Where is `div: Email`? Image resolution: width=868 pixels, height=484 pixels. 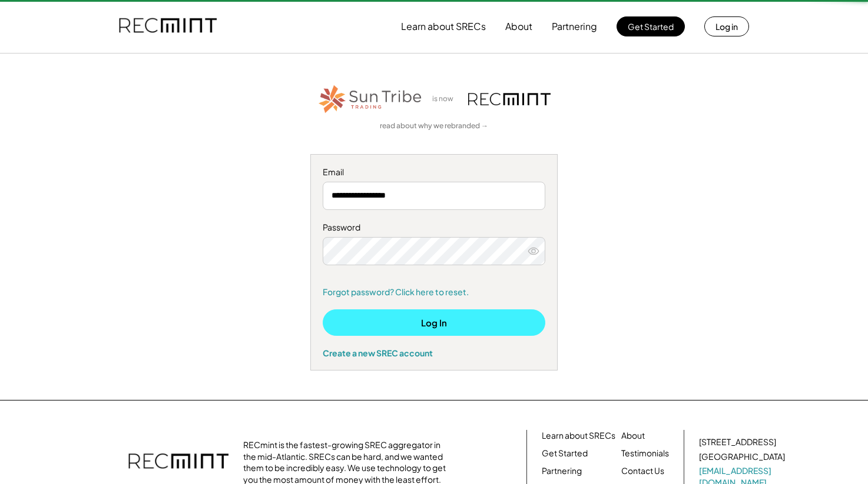 div: Email is located at coordinates (434, 172).